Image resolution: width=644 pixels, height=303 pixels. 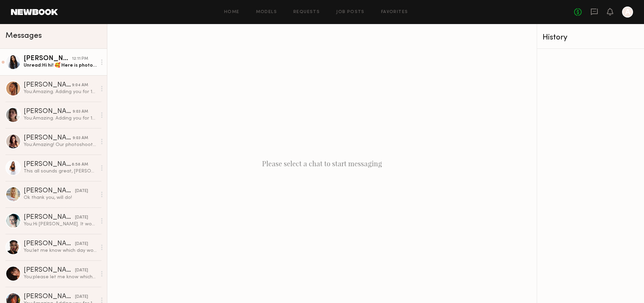 What do you see at coordinates (60, 197) in the screenshot?
I see `div: Ok thank you, will do!` at bounding box center [60, 197].